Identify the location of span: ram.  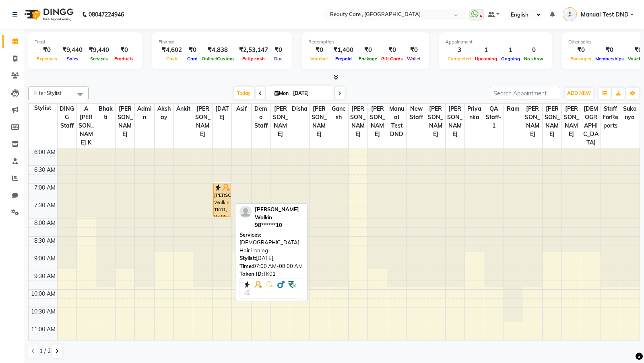
(513, 109).